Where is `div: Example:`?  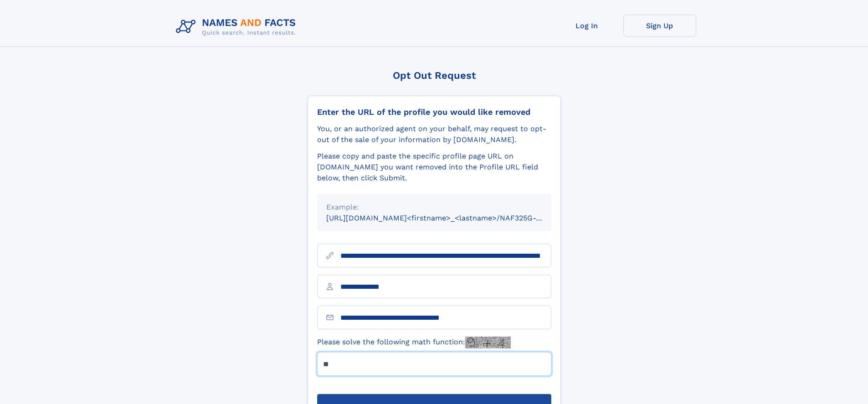 div: Example: is located at coordinates (434, 207).